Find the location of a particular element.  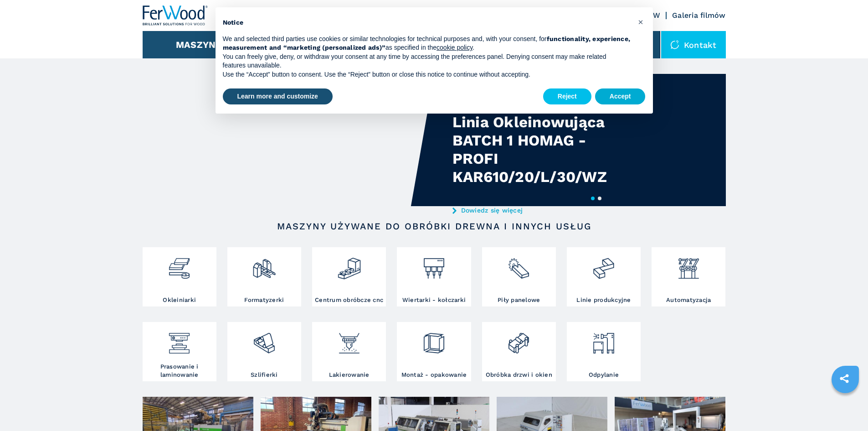

a: Linie produkcyjne is located at coordinates (604, 277).